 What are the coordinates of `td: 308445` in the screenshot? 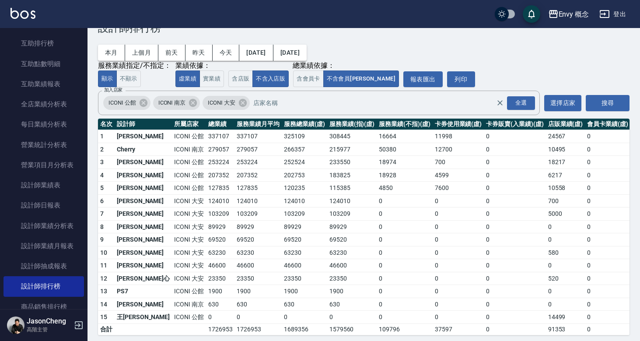 It's located at (352, 136).